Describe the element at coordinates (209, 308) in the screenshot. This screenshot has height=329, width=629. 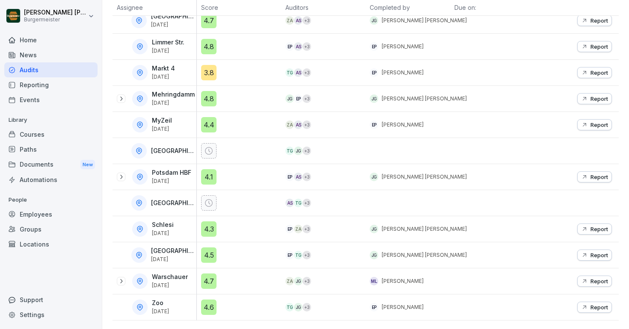
I see `div: 4.6` at that location.